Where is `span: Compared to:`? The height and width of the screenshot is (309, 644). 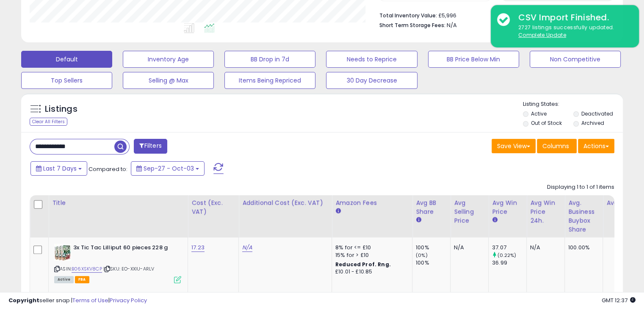
span: Compared to: is located at coordinates (108, 169).